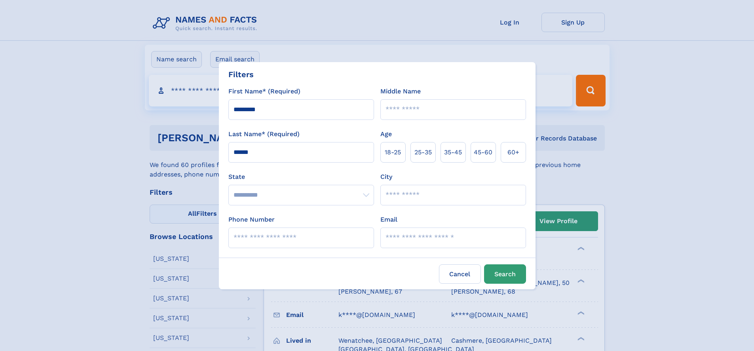  What do you see at coordinates (389, 220) in the screenshot?
I see `label: Email` at bounding box center [389, 220].